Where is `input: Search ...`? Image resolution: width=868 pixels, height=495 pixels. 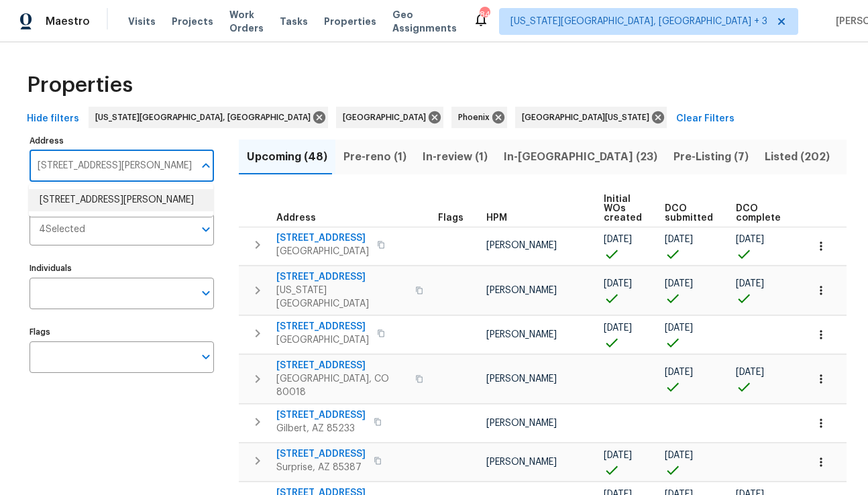 input: Search ... is located at coordinates (112, 166).